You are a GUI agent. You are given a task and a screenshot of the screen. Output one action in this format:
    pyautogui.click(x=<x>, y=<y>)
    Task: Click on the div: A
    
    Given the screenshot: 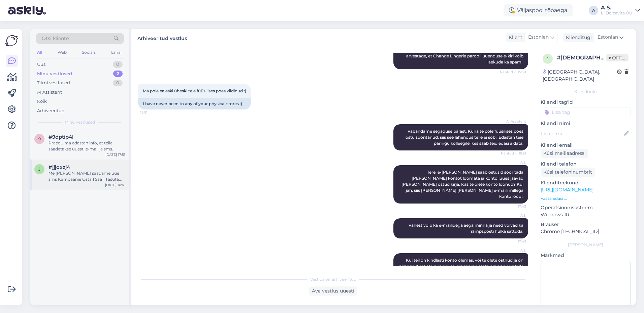 What is the action you would take?
    pyautogui.click(x=594, y=10)
    